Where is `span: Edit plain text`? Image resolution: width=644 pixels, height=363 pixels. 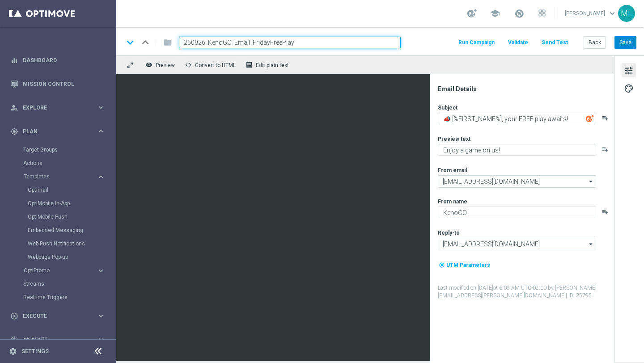
span: Edit plain text is located at coordinates (272, 65).